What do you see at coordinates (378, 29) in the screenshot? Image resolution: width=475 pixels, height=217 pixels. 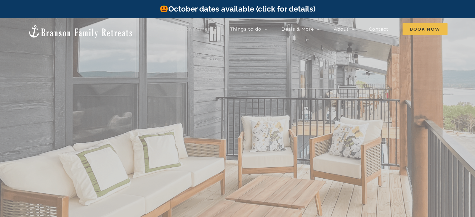 I see `a: Contact` at bounding box center [378, 29].